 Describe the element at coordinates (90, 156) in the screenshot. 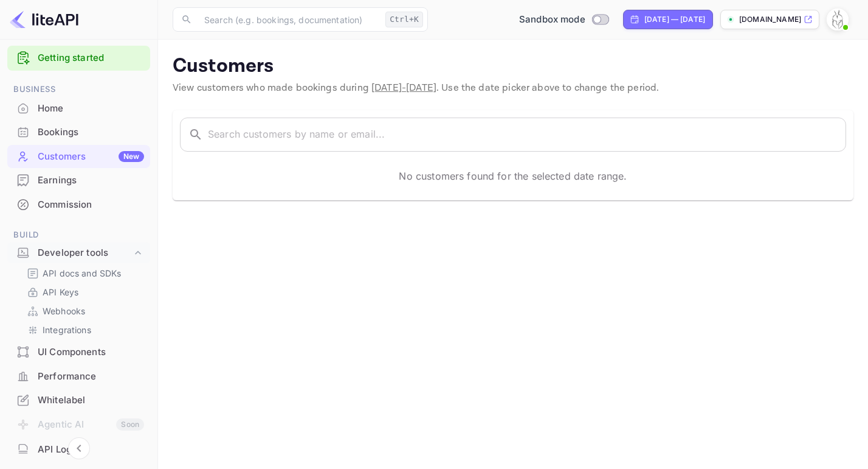

I see `div: Customers` at that location.